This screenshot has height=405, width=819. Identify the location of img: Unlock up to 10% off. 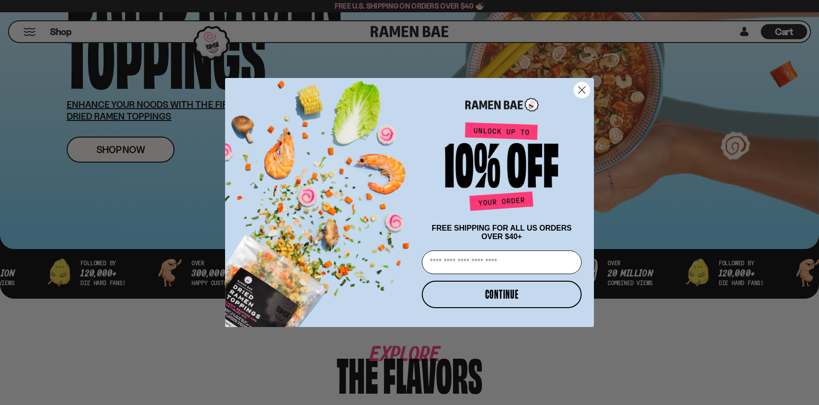
(502, 168).